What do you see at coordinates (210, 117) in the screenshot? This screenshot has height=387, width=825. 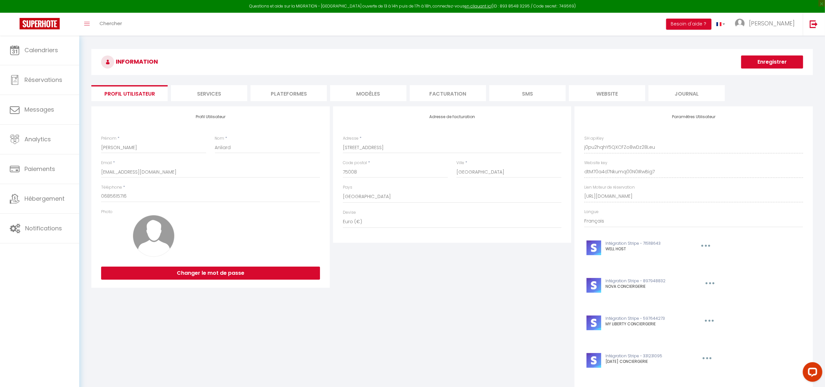 I see `h4: Profil Utilisateur` at bounding box center [210, 117].